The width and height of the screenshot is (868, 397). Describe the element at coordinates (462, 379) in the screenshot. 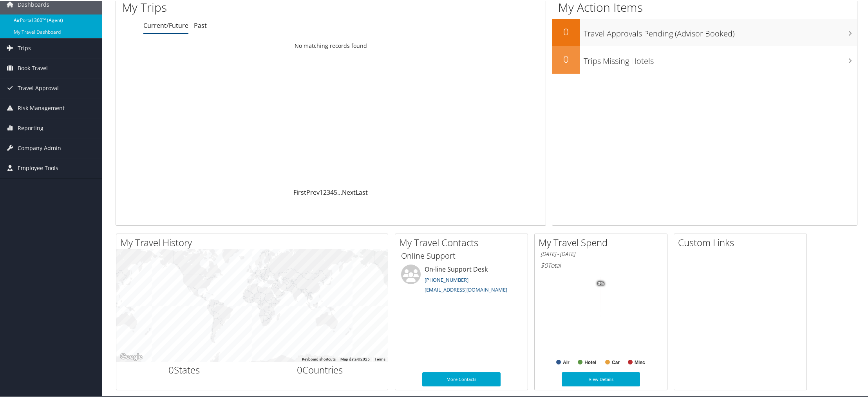

I see `a: More Contacts` at that location.